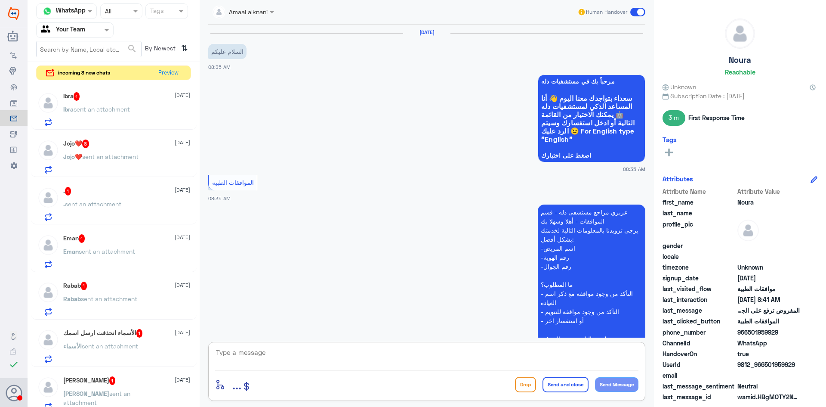  I want to click on img: yourTeam.svg, so click(47, 30).